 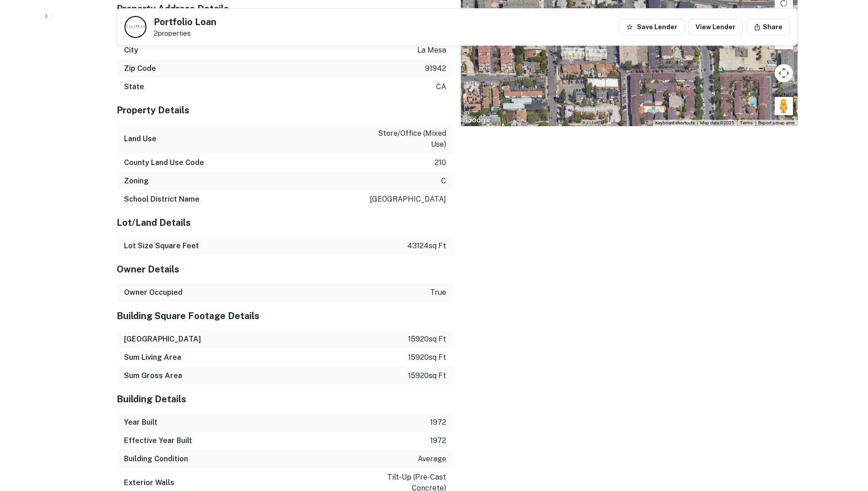 What do you see at coordinates (140, 69) in the screenshot?
I see `h6: Zip Code` at bounding box center [140, 69].